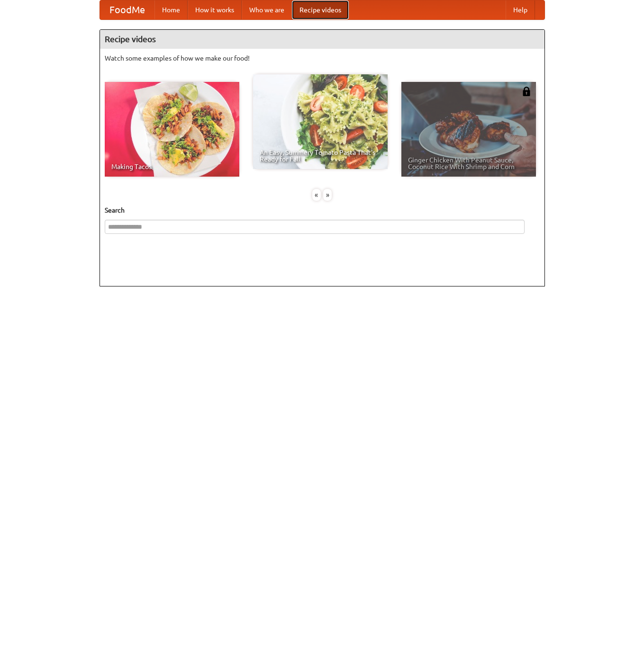  I want to click on a: FoodMe, so click(127, 10).